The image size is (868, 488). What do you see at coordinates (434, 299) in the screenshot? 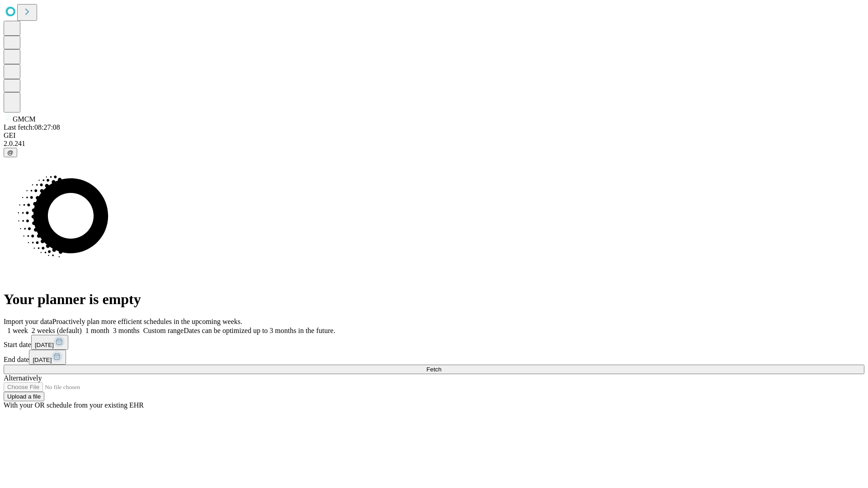
I see `h1: Your planner is empty` at bounding box center [434, 299].